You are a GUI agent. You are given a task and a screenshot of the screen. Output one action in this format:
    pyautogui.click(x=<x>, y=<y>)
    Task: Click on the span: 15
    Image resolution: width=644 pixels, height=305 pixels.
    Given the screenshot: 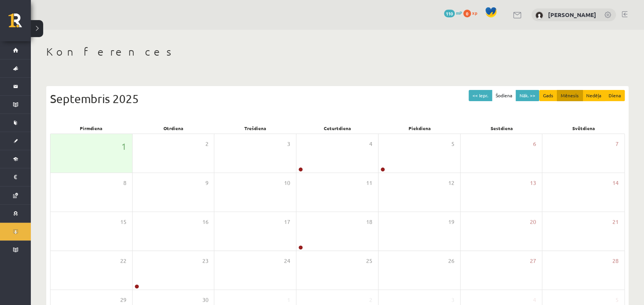 What is the action you would take?
    pyautogui.click(x=124, y=222)
    